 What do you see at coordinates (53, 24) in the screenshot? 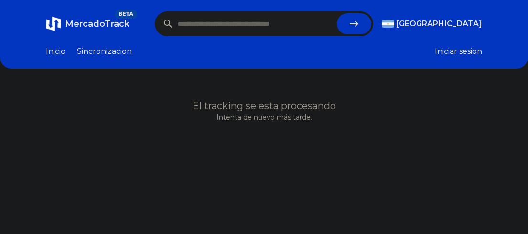
I see `img: MercadoTrack` at bounding box center [53, 24].